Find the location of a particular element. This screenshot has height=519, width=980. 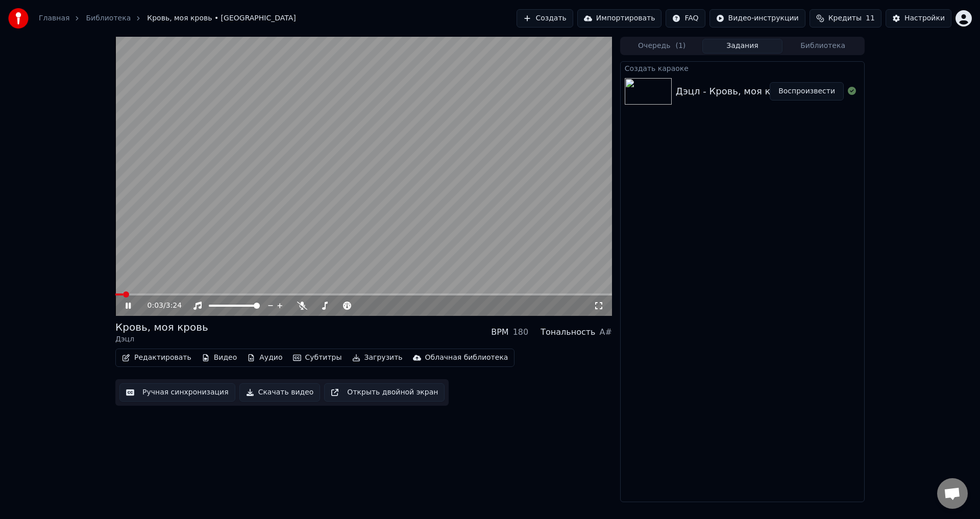

a: Главная is located at coordinates (54, 18).